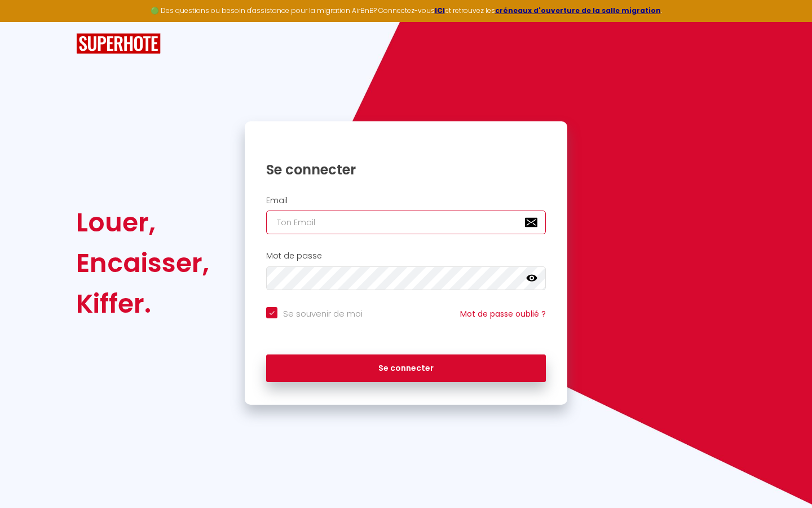 This screenshot has height=508, width=812. Describe the element at coordinates (26, 21) in the screenshot. I see `button: Ouvrir le widget de chat LiveChat` at that location.